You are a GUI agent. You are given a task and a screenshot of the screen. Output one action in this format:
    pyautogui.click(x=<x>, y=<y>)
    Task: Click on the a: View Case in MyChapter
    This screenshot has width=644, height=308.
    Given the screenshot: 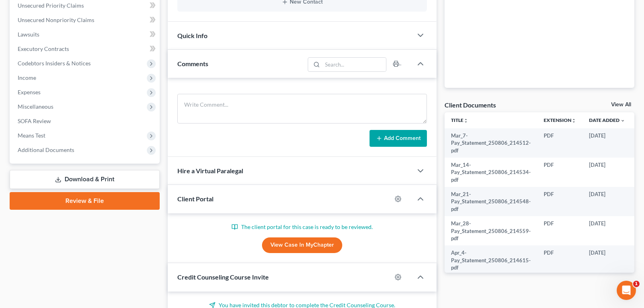 What is the action you would take?
    pyautogui.click(x=302, y=245)
    